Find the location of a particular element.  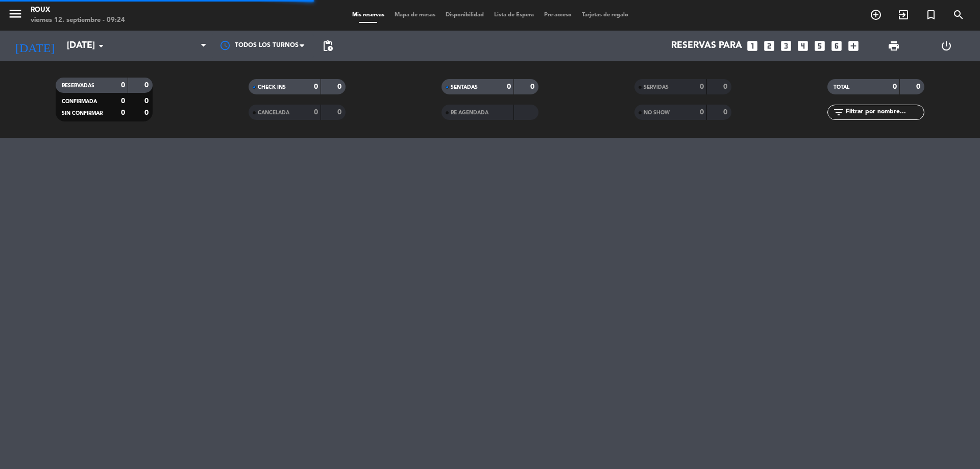

i: search is located at coordinates (958, 15).